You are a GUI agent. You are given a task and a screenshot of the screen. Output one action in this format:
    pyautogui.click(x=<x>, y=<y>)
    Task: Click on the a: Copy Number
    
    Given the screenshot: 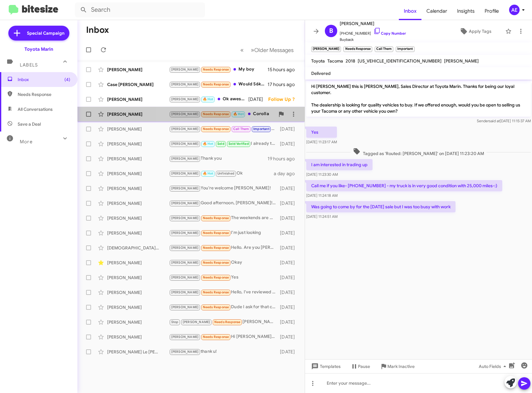 What is the action you would take?
    pyautogui.click(x=389, y=33)
    